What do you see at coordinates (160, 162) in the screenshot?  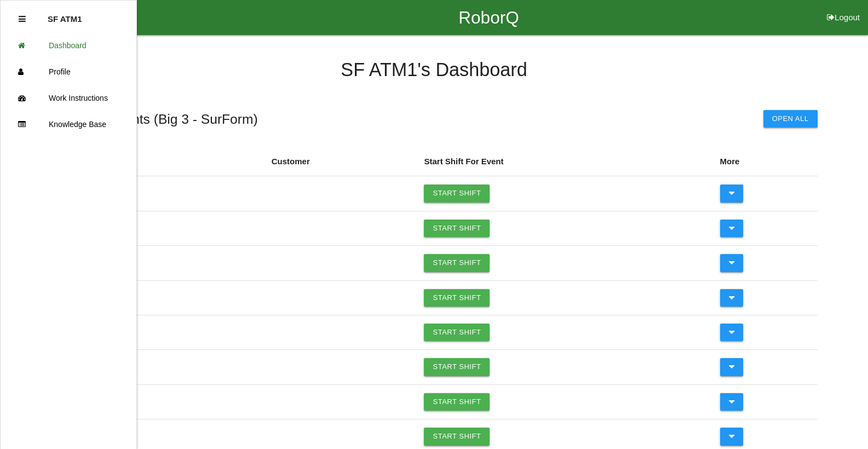 I see `th: Event / Job` at bounding box center [160, 162].